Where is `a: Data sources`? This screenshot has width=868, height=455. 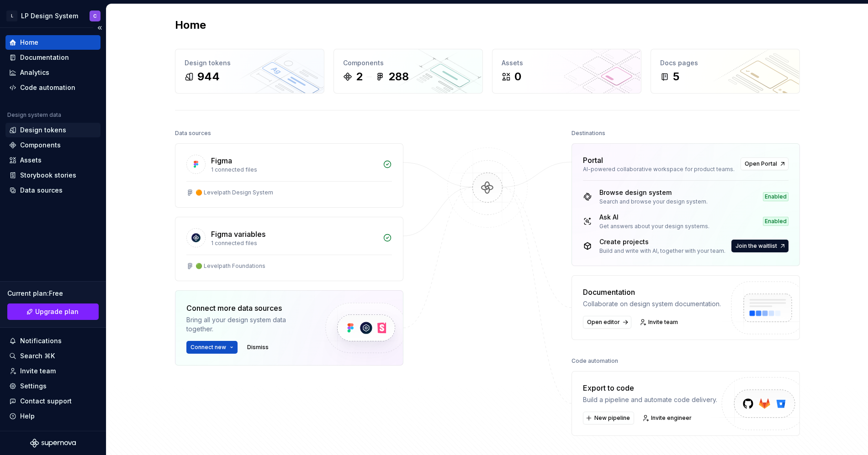 a: Data sources is located at coordinates (53, 190).